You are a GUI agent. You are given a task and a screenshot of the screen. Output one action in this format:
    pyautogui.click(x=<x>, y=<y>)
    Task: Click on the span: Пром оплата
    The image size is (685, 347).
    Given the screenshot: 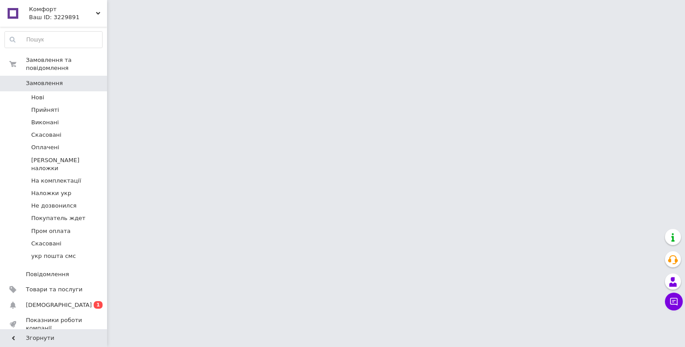 What is the action you would take?
    pyautogui.click(x=51, y=231)
    